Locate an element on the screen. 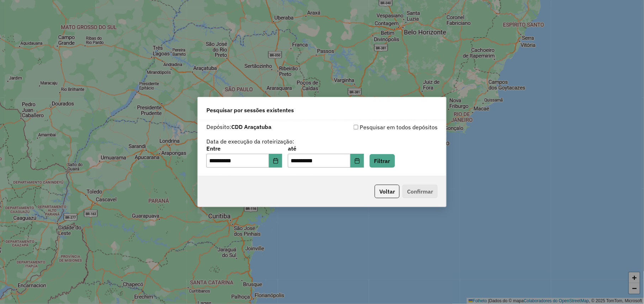 The width and height of the screenshot is (644, 304). span: Pesquisar por sessões existentes is located at coordinates (250, 110).